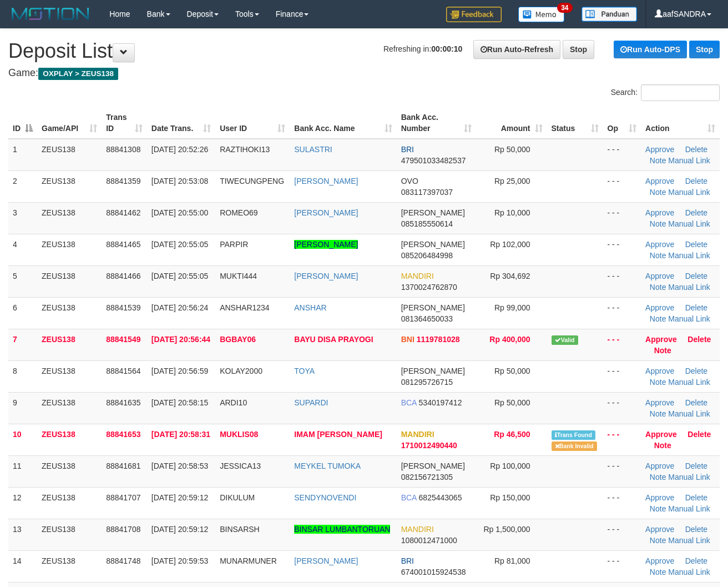 The height and width of the screenshot is (587, 728). Describe the element at coordinates (565, 8) in the screenshot. I see `span: 34` at that location.